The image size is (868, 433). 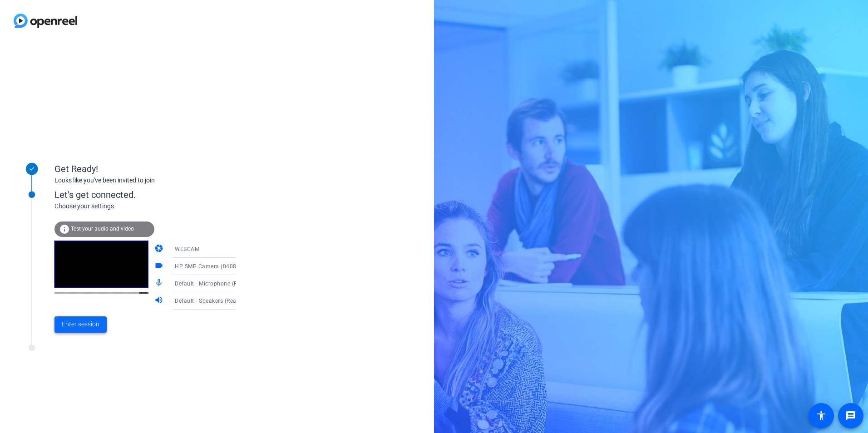 What do you see at coordinates (145, 180) in the screenshot?
I see `div: Looks like you've been invited to join` at bounding box center [145, 180].